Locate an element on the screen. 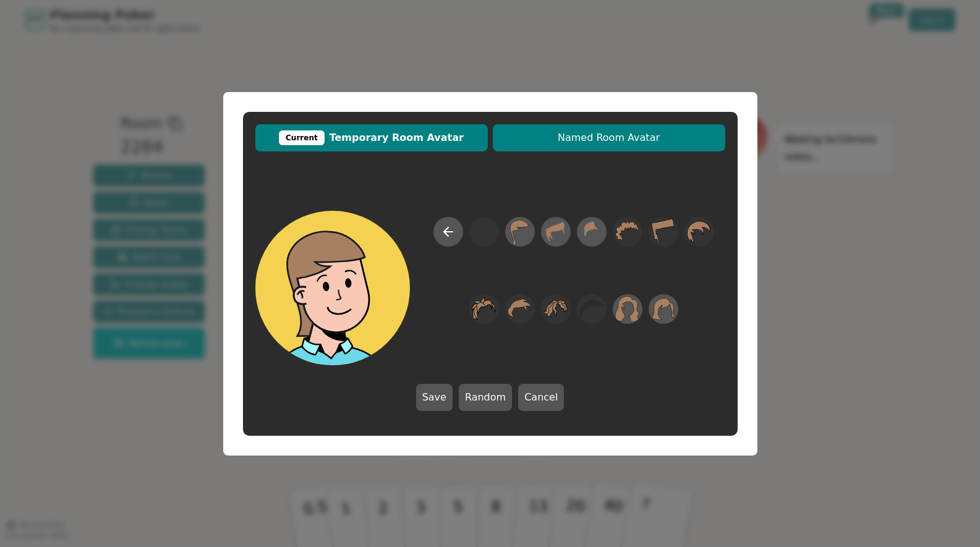 Image resolution: width=980 pixels, height=547 pixels. button: Save is located at coordinates (434, 397).